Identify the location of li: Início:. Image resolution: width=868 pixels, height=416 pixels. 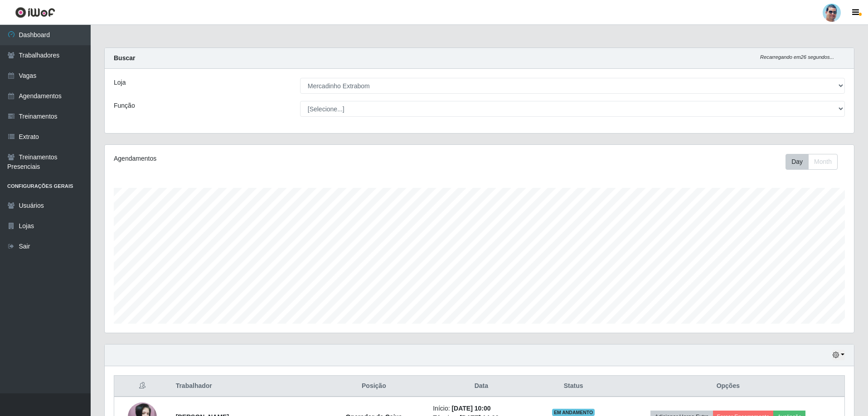
(481, 409).